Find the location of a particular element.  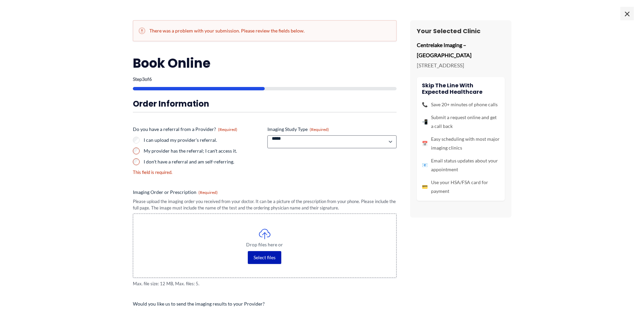

div: This field is required. is located at coordinates (197, 172).